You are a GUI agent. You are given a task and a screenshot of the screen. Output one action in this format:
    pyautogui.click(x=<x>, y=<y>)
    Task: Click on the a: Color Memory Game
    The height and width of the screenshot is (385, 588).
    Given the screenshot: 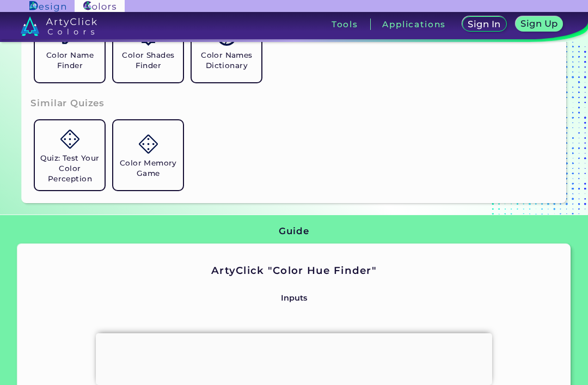 What is the action you would take?
    pyautogui.click(x=148, y=155)
    